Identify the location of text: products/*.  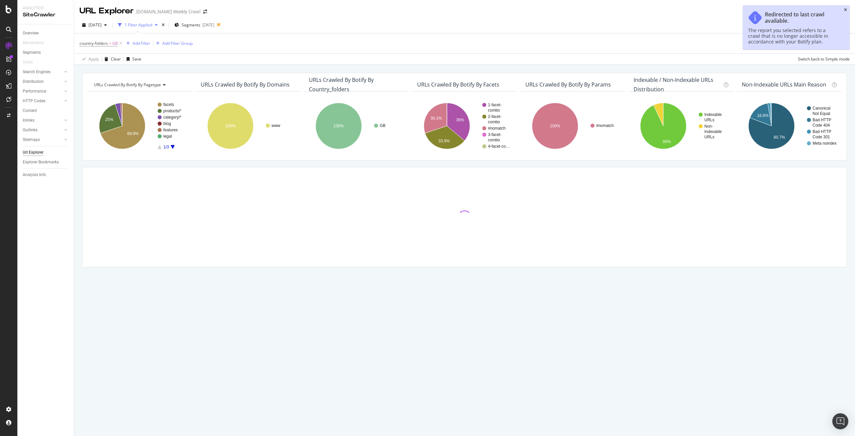
(172, 111).